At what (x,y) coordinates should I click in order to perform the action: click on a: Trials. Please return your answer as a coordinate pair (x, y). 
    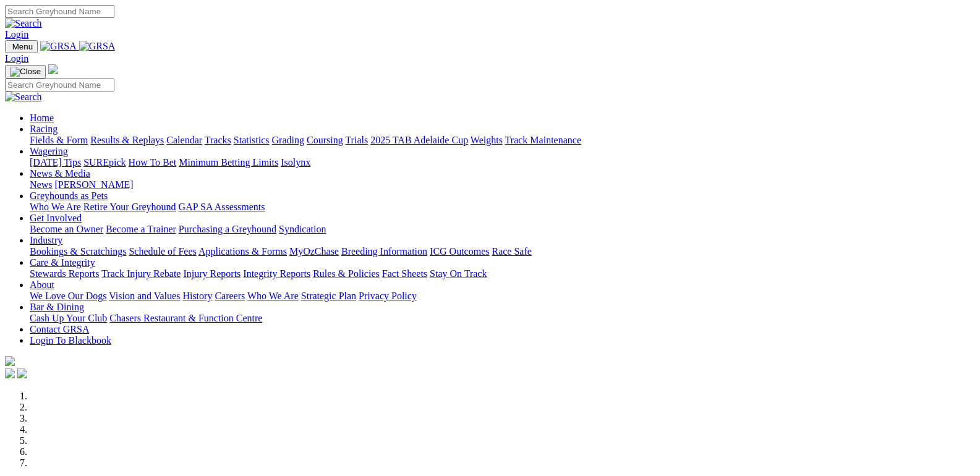
    Looking at the image, I should click on (356, 140).